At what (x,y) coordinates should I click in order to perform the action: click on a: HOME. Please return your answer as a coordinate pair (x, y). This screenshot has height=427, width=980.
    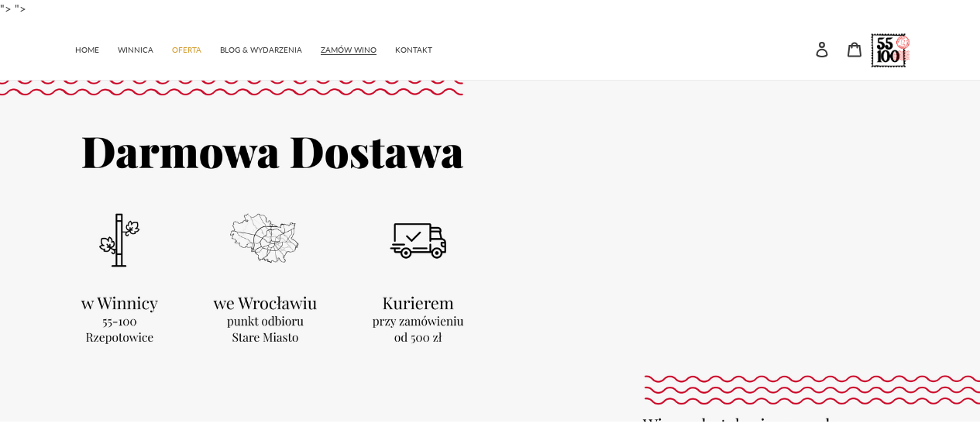
    Looking at the image, I should click on (87, 48).